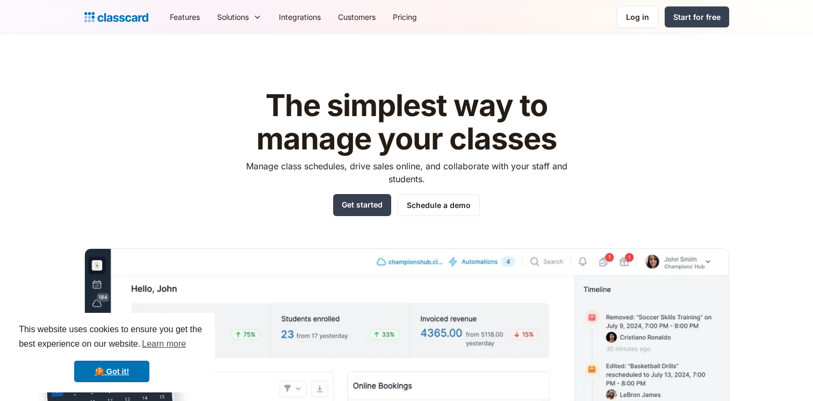 This screenshot has width=813, height=401. Describe the element at coordinates (112, 352) in the screenshot. I see `div: cookieconsent` at that location.